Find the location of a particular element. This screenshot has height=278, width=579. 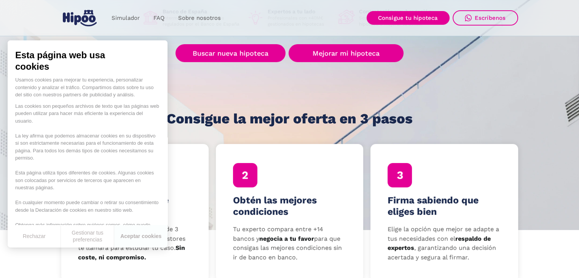

h4: Firma sabiendo que eliges bien is located at coordinates (444, 206).